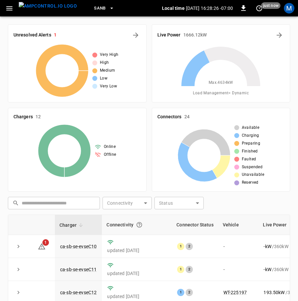 This screenshot has width=298, height=301. Describe the element at coordinates (274, 293) in the screenshot. I see `p: 193.50 kW` at that location.